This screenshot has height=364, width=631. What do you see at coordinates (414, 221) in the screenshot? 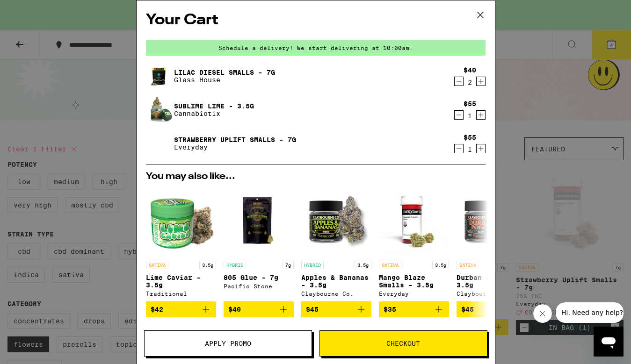
I see `img: Everyday - Mango Blaze Smalls - 3.5g` at bounding box center [414, 221].